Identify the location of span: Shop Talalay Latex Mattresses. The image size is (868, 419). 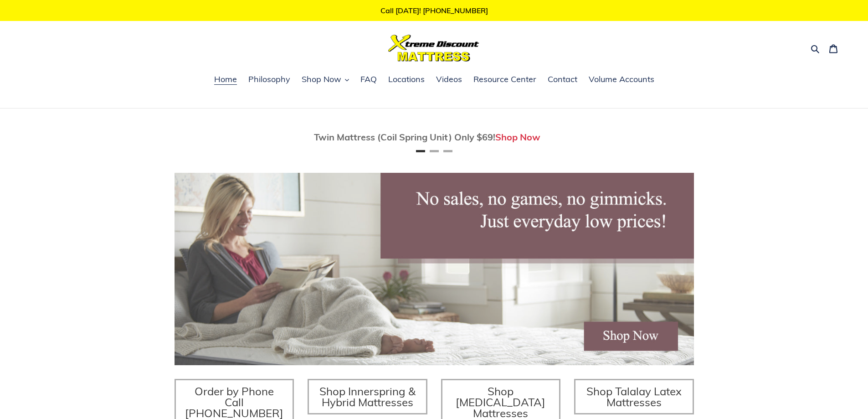
(634, 397).